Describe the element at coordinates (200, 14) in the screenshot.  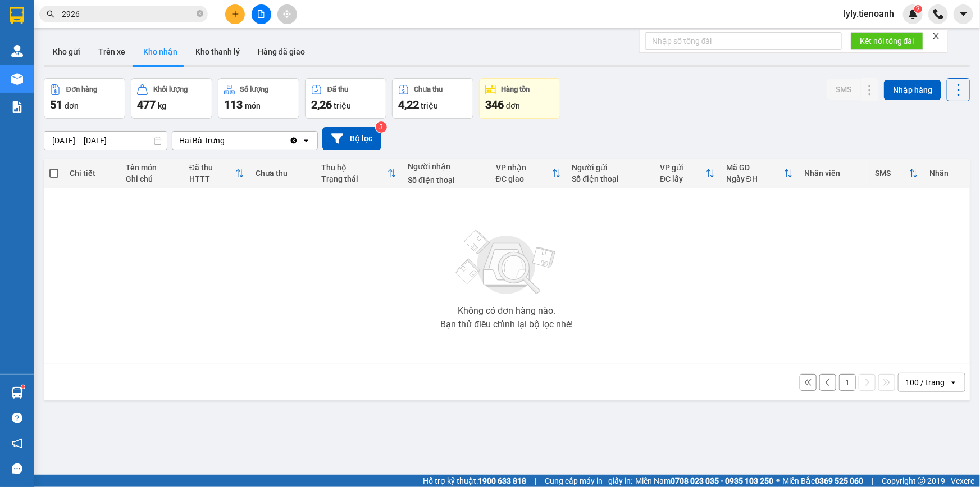
I see `span: close-circle` at that location.